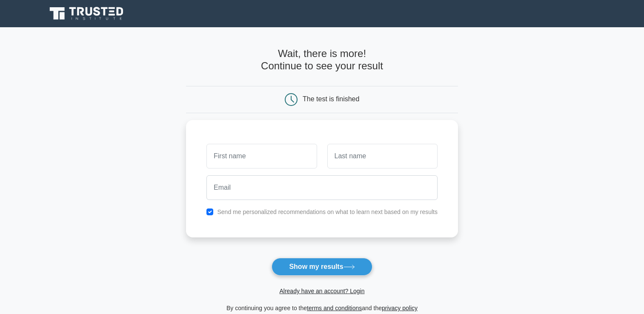 The image size is (644, 314). What do you see at coordinates (382, 156) in the screenshot?
I see `input: Last name` at bounding box center [382, 156].